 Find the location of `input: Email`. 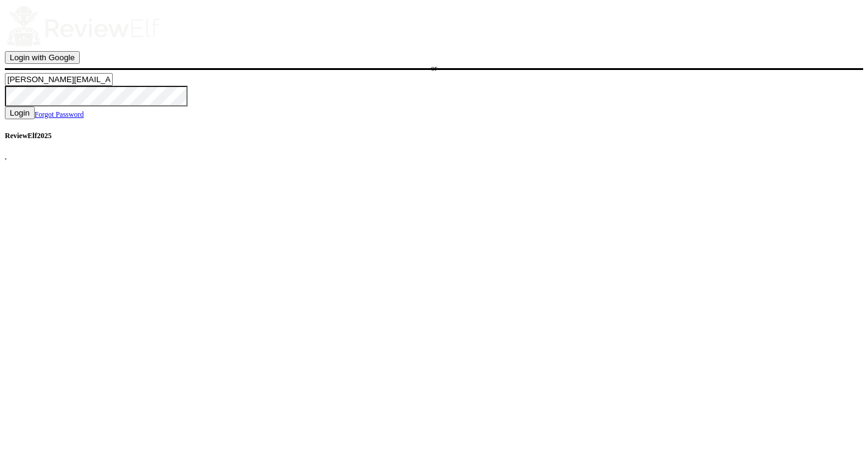

input: Email is located at coordinates (58, 79).